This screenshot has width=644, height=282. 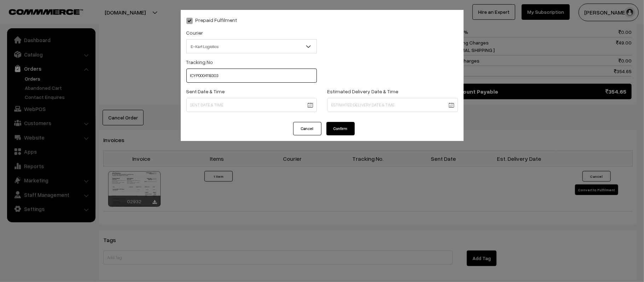 What do you see at coordinates (393, 105) in the screenshot?
I see `input: Estimated Delivery Date & Time` at bounding box center [393, 105].